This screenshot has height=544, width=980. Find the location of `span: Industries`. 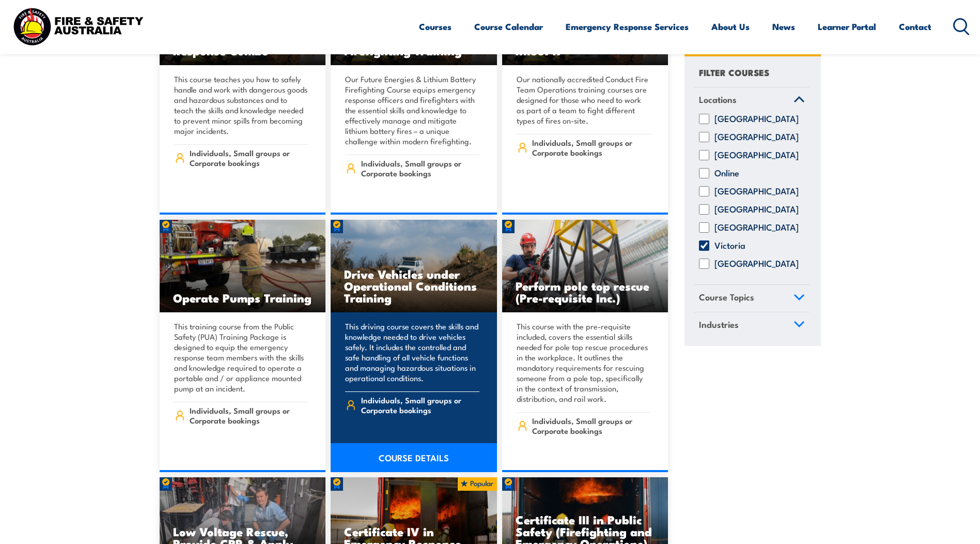

span: Industries is located at coordinates (718, 324).